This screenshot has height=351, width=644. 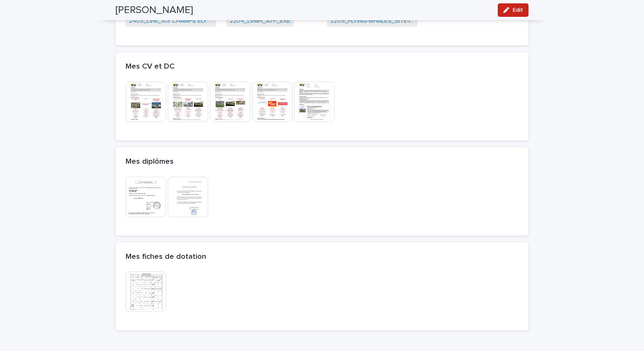 What do you see at coordinates (150, 162) in the screenshot?
I see `h2: Mes diplômes` at bounding box center [150, 162].